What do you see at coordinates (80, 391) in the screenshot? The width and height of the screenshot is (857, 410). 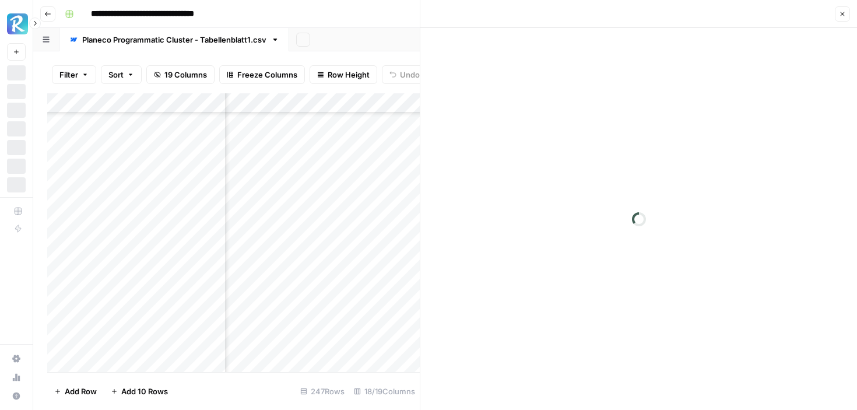 I see `span: Add Row` at bounding box center [80, 391].